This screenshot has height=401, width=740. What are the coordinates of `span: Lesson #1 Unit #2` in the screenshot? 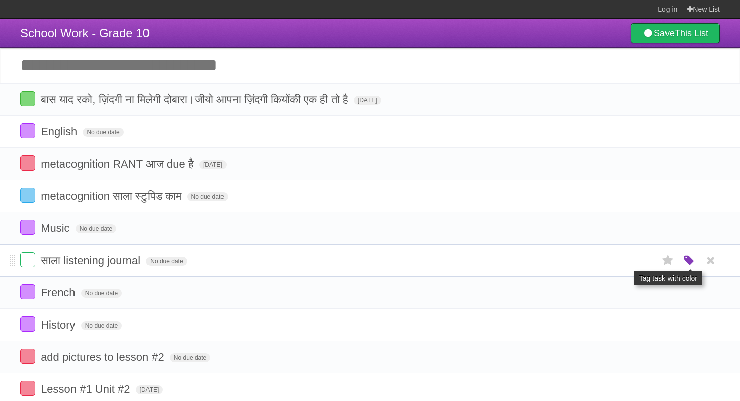 It's located at (87, 389).